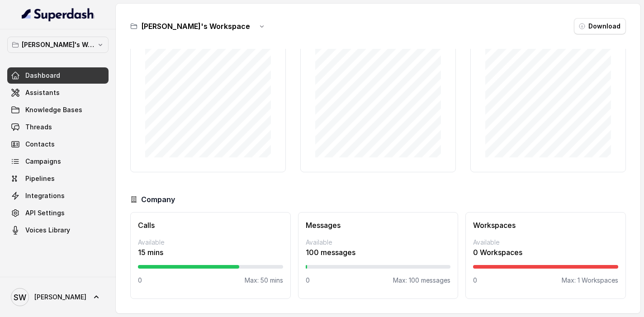 The width and height of the screenshot is (644, 317). What do you see at coordinates (40, 179) in the screenshot?
I see `span: Pipelines` at bounding box center [40, 179].